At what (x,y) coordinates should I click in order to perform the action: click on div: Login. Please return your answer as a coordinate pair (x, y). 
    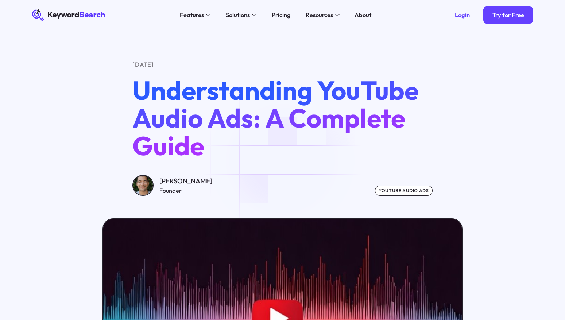
    Looking at the image, I should click on (462, 15).